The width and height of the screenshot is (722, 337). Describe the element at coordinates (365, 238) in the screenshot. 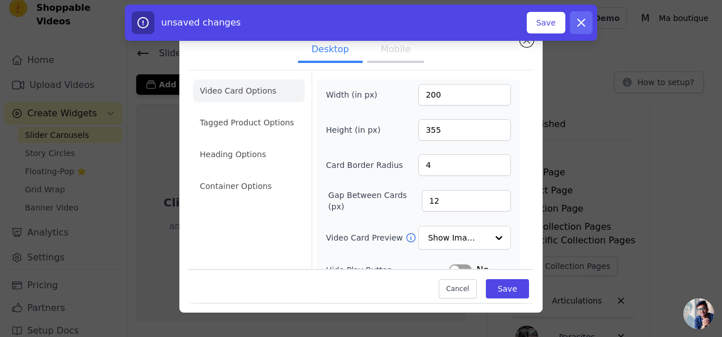

I see `label: Video Card Preview` at that location.